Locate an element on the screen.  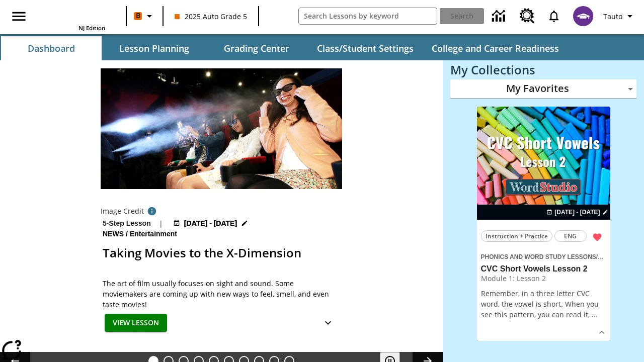
img: Panel in front of the seats sprays water mist to the happy audience at a 4DX-equipped theater. is located at coordinates (222, 129).